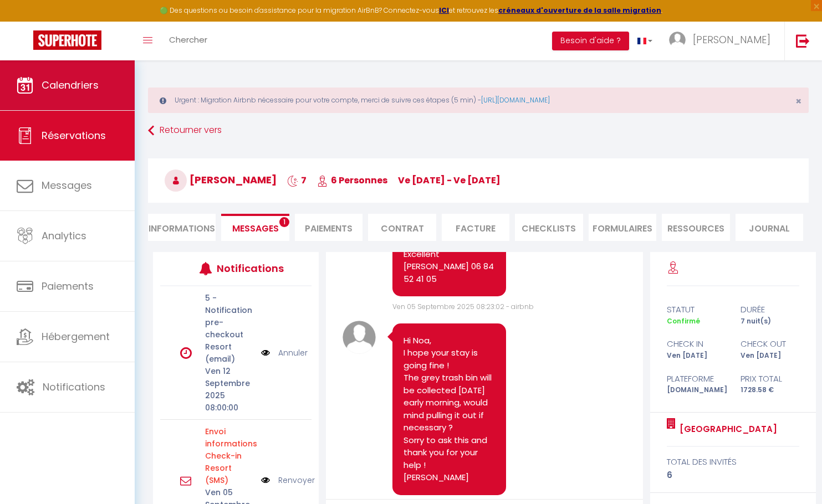  What do you see at coordinates (26, 21) in the screenshot?
I see `button: Ouvrir le widget de chat LiveChat` at bounding box center [26, 21].